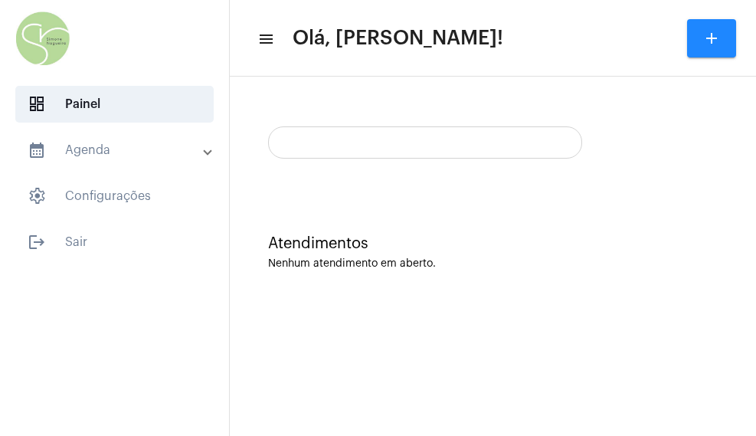 Image resolution: width=756 pixels, height=436 pixels. What do you see at coordinates (114, 104) in the screenshot?
I see `span: Painel` at bounding box center [114, 104].